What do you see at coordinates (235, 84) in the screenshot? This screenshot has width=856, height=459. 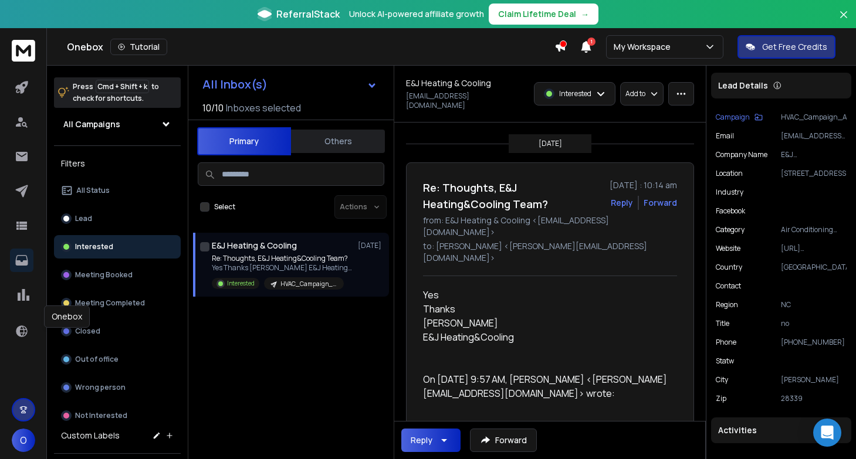 I see `h1: All Inbox(s)` at bounding box center [235, 84].